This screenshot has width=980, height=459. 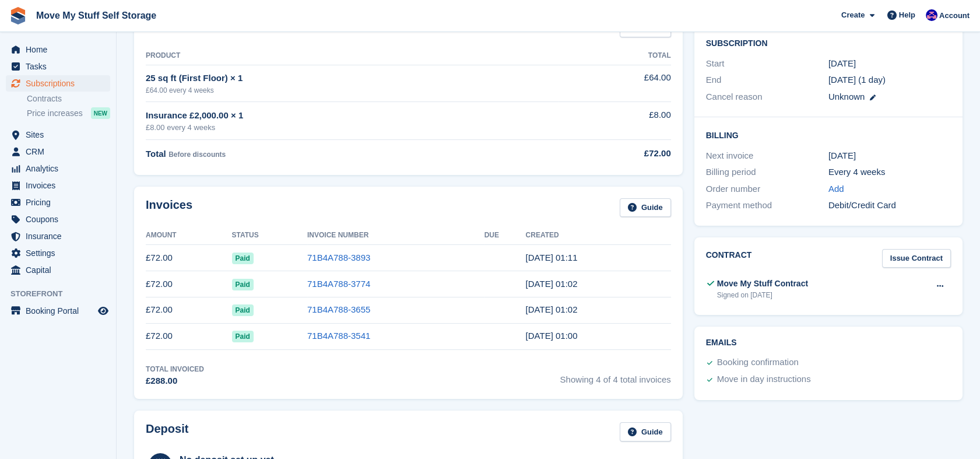 What do you see at coordinates (60, 219) in the screenshot?
I see `span: Coupons` at bounding box center [60, 219].